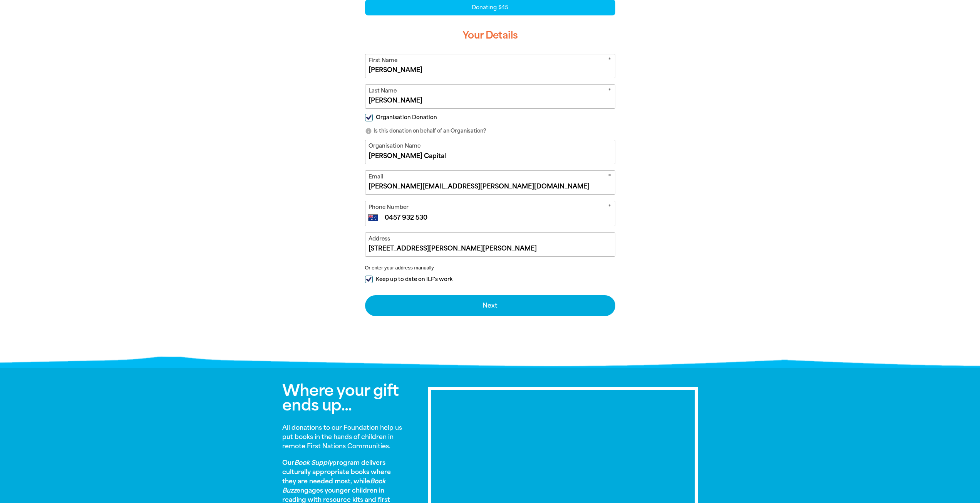 This screenshot has width=980, height=503. What do you see at coordinates (490, 267) in the screenshot?
I see `button: Or enter your address manually` at bounding box center [490, 267].